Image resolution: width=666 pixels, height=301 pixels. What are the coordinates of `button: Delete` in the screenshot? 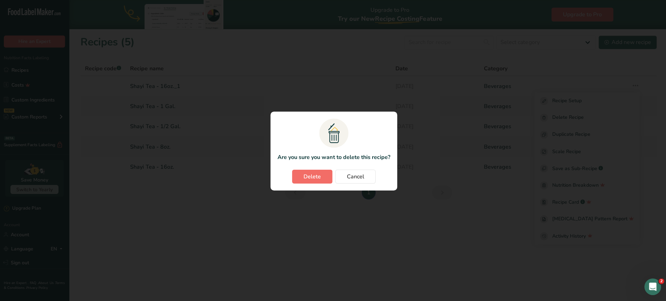 It's located at (311, 176).